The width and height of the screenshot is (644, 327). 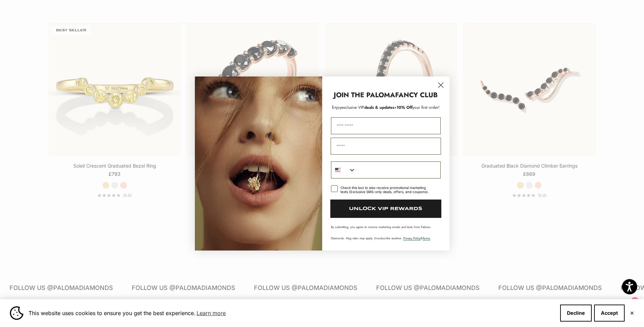 What do you see at coordinates (338, 170) in the screenshot?
I see `img: United States` at bounding box center [338, 170].